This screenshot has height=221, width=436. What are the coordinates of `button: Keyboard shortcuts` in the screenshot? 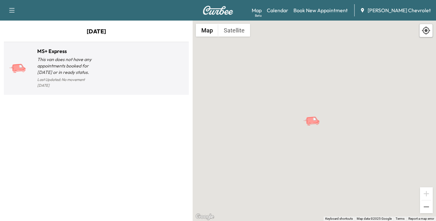 It's located at (339, 219).